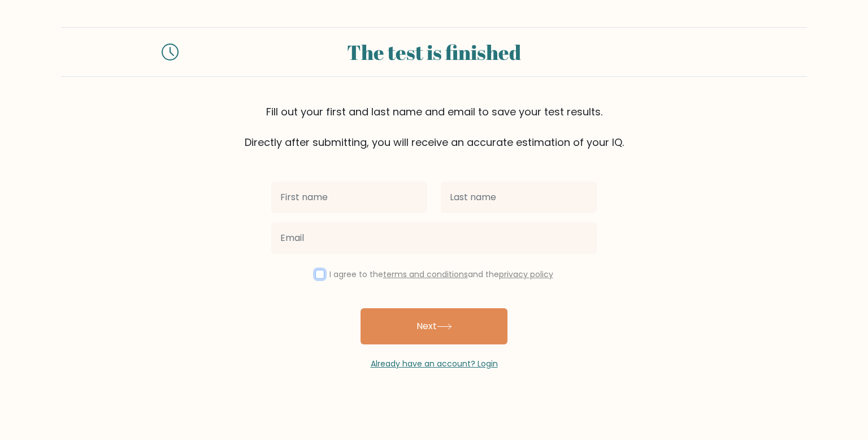 The width and height of the screenshot is (868, 440). What do you see at coordinates (434, 52) in the screenshot?
I see `div: The test is finished` at bounding box center [434, 52].